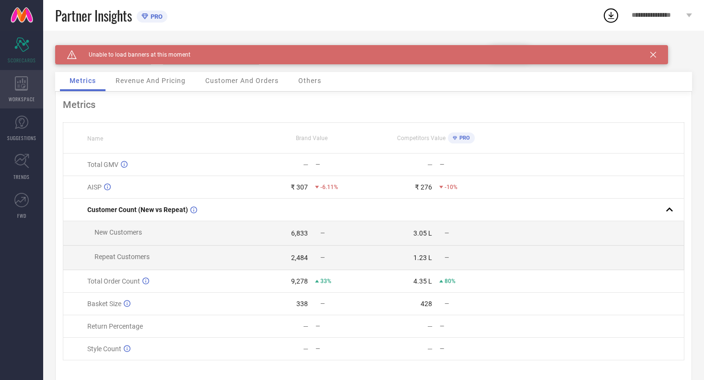  Describe the element at coordinates (115, 326) in the screenshot. I see `span: Return Percentage` at that location.